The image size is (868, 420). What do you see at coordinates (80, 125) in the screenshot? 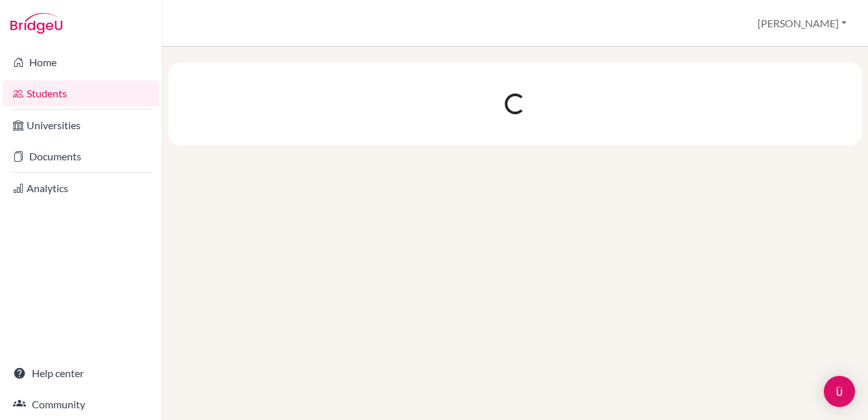
I see `a: Universities` at bounding box center [80, 125].